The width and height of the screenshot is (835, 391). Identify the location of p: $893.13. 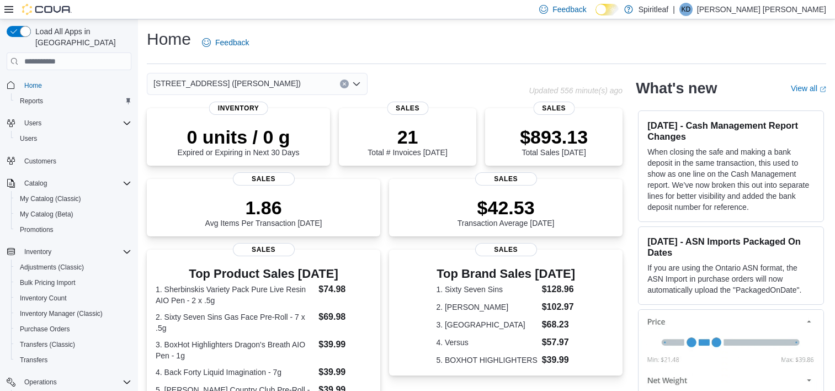
(554, 137).